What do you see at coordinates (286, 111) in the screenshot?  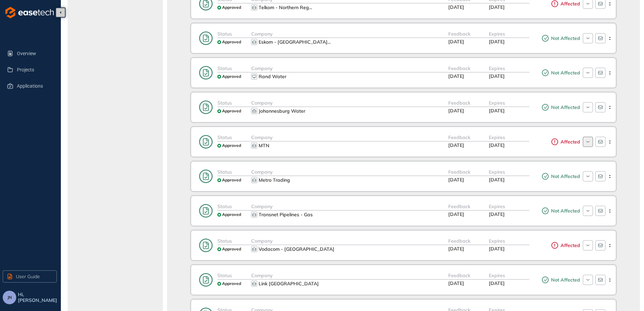 I see `button: Johannesburg Water` at bounding box center [286, 111].